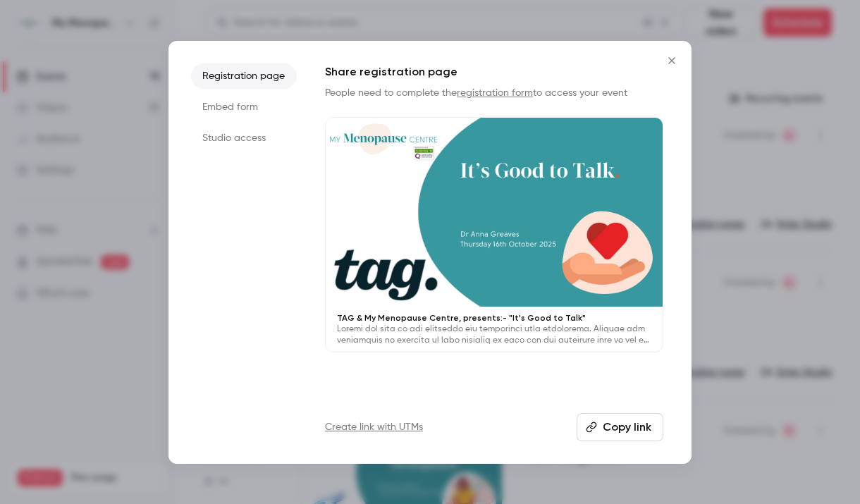 This screenshot has height=504, width=860. What do you see at coordinates (244, 76) in the screenshot?
I see `li: Registration page` at bounding box center [244, 76].